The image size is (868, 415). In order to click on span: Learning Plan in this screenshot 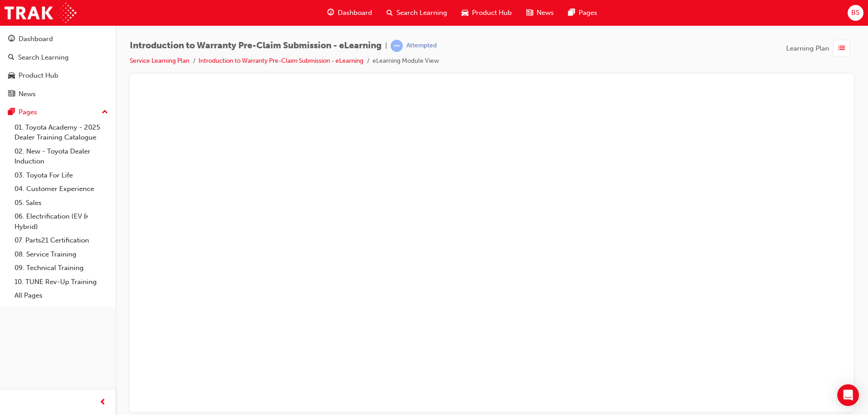, I will do `click(808, 49)`.